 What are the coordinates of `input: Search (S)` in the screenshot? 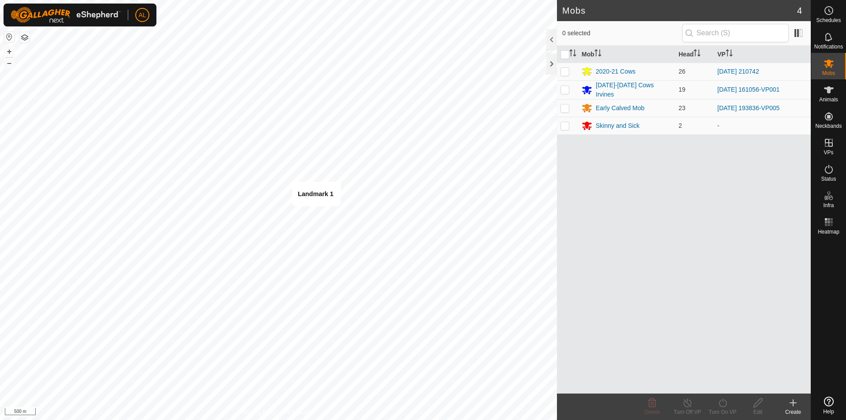 It's located at (735, 33).